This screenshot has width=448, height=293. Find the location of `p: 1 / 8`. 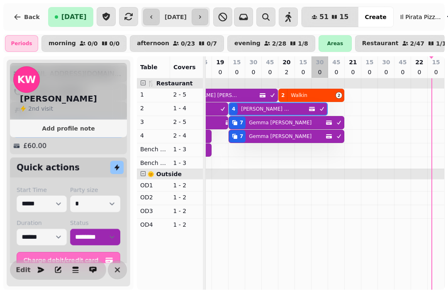

p: 1 / 8 is located at coordinates (303, 44).